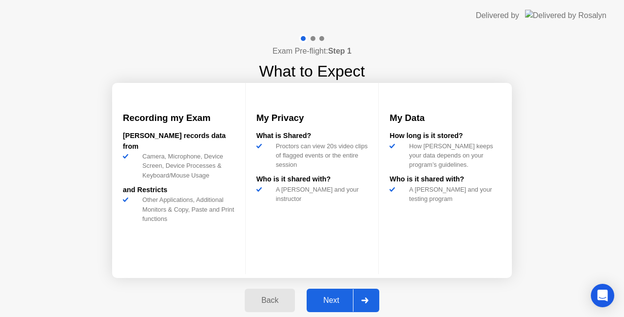 This screenshot has width=624, height=317. Describe the element at coordinates (178, 118) in the screenshot. I see `h3: Recording my Exam` at that location.